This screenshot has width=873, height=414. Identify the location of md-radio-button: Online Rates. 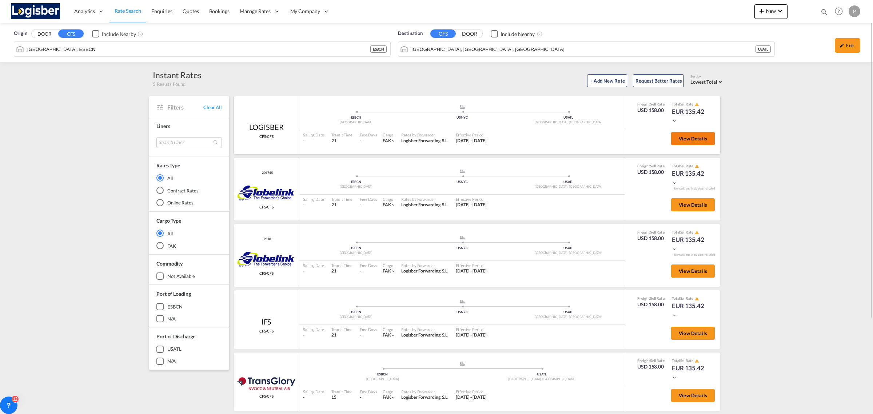
(189, 203).